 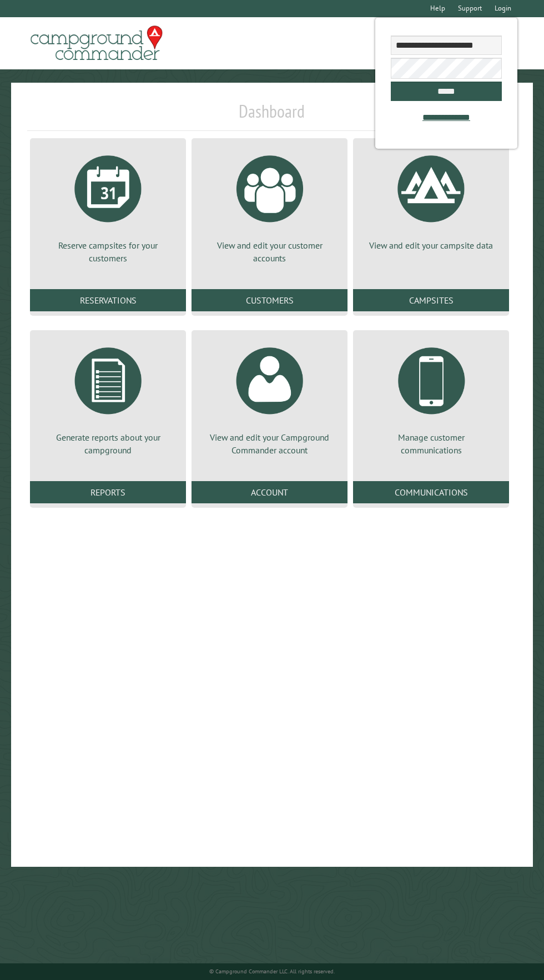 I want to click on p: View and edit your campsite data, so click(x=431, y=245).